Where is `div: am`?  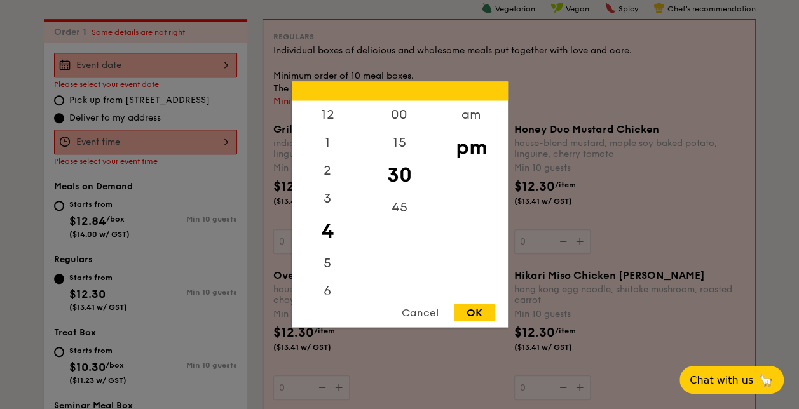
div: am is located at coordinates (471, 115).